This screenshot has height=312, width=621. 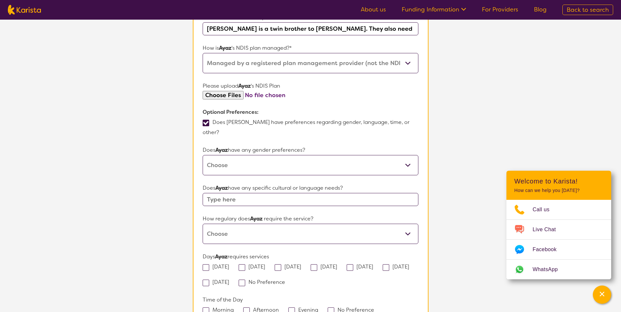 What do you see at coordinates (264, 282) in the screenshot?
I see `label: No Preference` at bounding box center [264, 282].